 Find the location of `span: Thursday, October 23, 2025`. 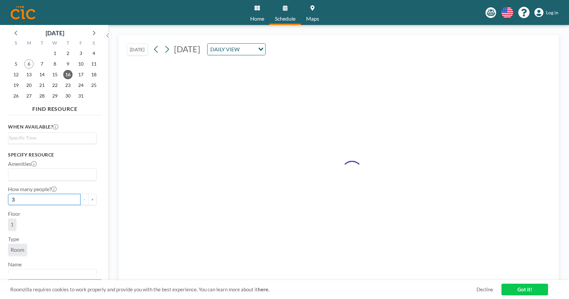

span: Thursday, October 23, 2025 is located at coordinates (68, 85).